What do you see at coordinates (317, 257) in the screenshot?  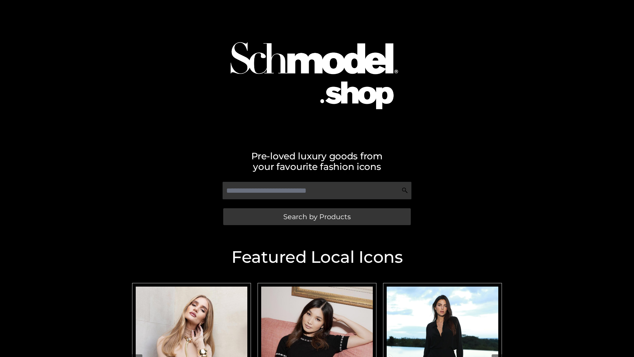 I see `h2: Featured Local Icons​` at bounding box center [317, 257].